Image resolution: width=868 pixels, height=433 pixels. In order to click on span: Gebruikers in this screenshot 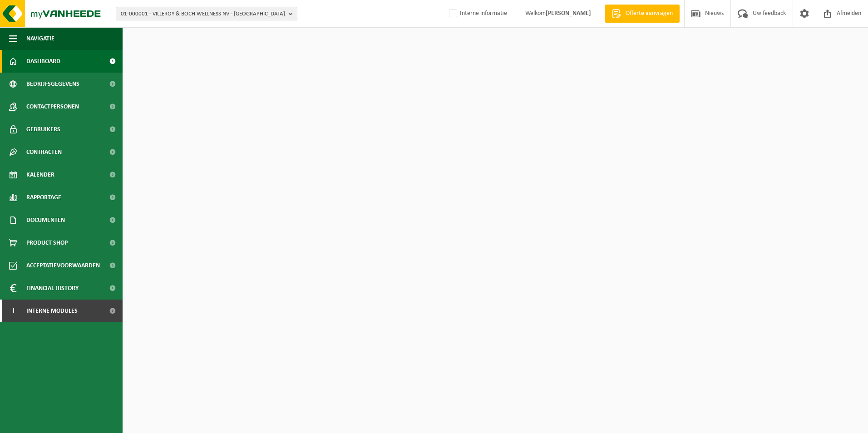, I will do `click(43, 129)`.